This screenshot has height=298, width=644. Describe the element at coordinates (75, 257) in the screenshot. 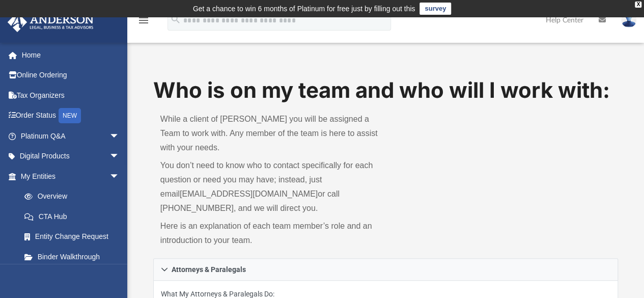

I see `a: Binder Walkthrough` at that location.